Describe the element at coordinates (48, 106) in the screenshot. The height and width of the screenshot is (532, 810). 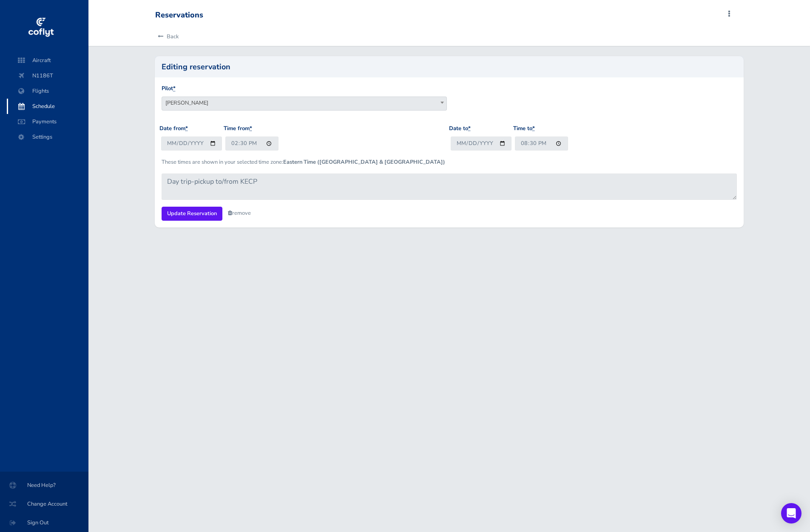
I see `span: Schedule` at that location.